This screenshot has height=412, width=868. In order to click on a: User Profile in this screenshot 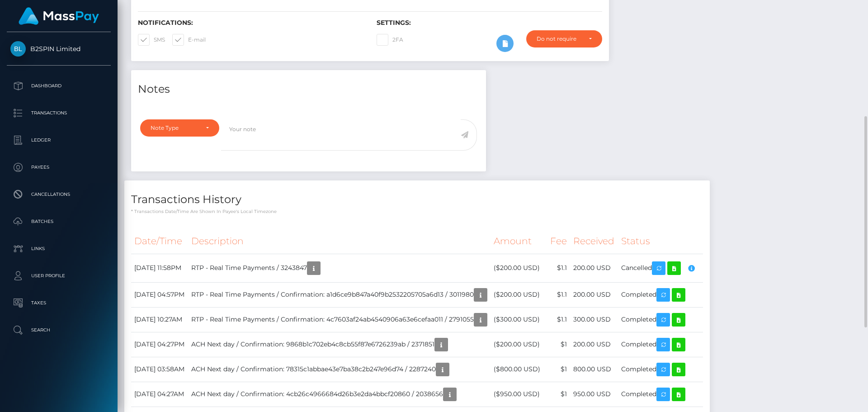, I will do `click(59, 276)`.